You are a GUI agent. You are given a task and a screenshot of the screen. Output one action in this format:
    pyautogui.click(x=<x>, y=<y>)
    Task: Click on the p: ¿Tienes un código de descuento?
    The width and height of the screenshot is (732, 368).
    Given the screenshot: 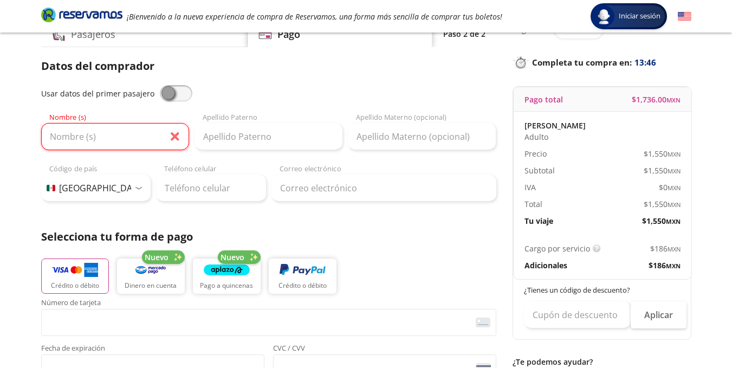 What is the action you would take?
    pyautogui.click(x=602, y=290)
    